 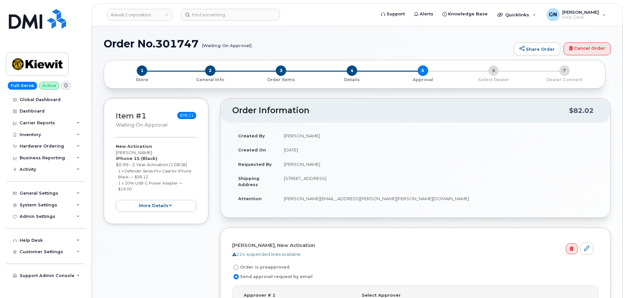 What do you see at coordinates (136, 158) in the screenshot?
I see `strong: iPhone 15 (Black)` at bounding box center [136, 158].